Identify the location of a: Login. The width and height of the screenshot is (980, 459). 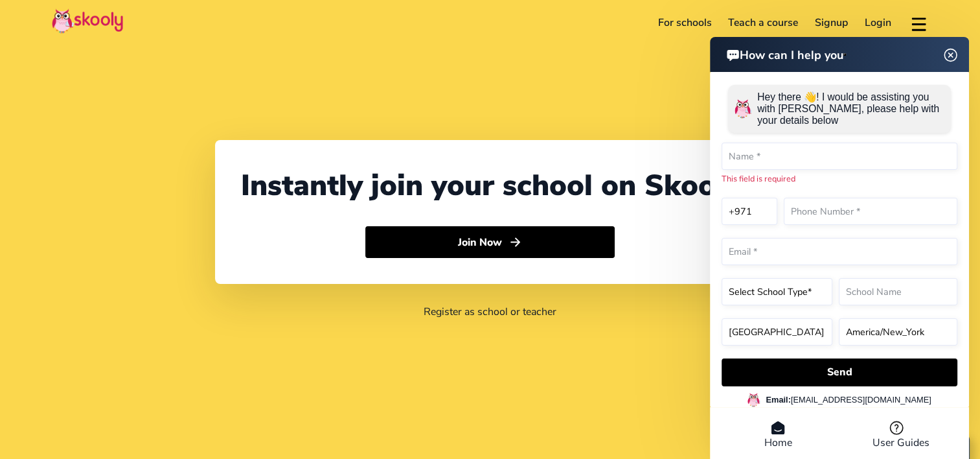
(878, 23).